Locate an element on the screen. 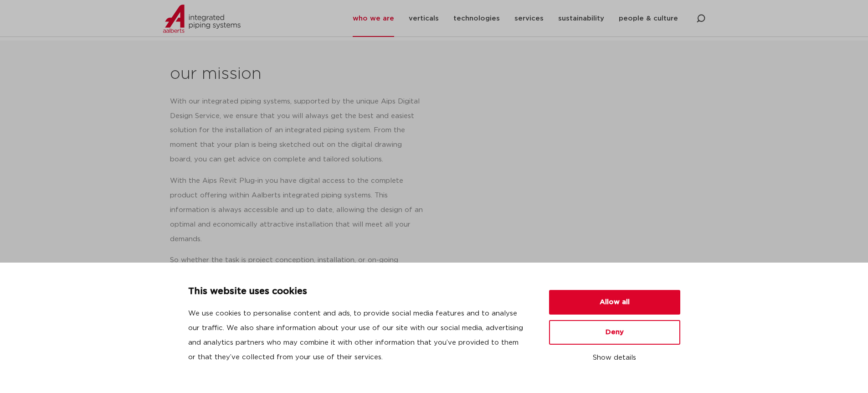 The image size is (868, 393). button: Deny is located at coordinates (615, 332).